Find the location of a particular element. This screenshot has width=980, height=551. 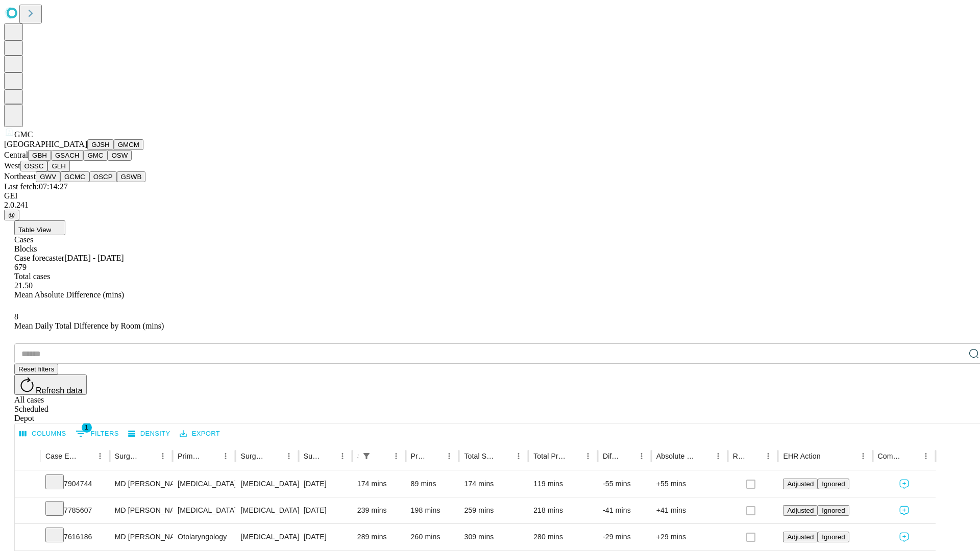

div: Comments is located at coordinates (891, 456).